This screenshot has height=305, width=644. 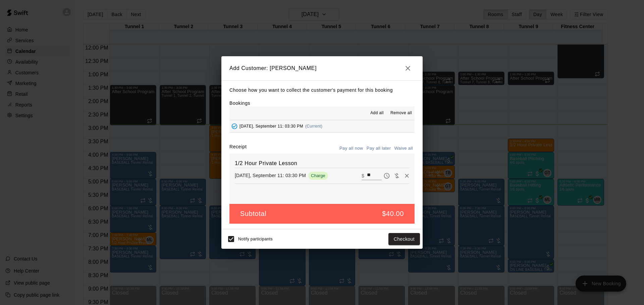 What do you see at coordinates (234, 126) in the screenshot?
I see `button: Added - Collect Payment` at bounding box center [234, 126].